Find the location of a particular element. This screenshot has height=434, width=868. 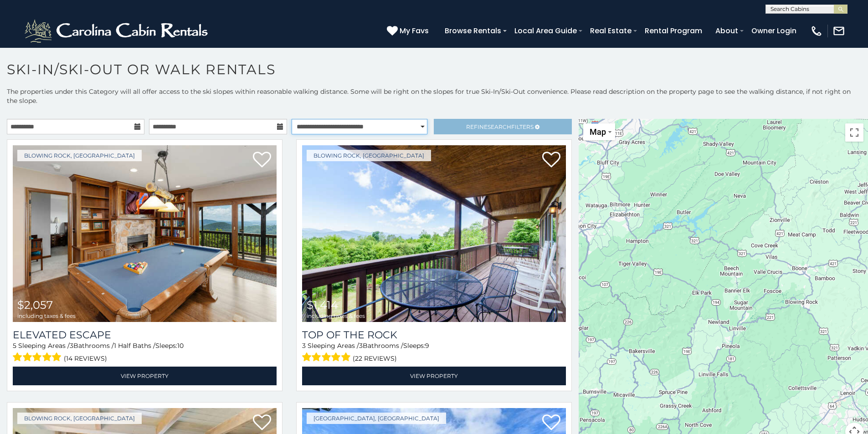

img: mail-regular-white.png is located at coordinates (839, 31).